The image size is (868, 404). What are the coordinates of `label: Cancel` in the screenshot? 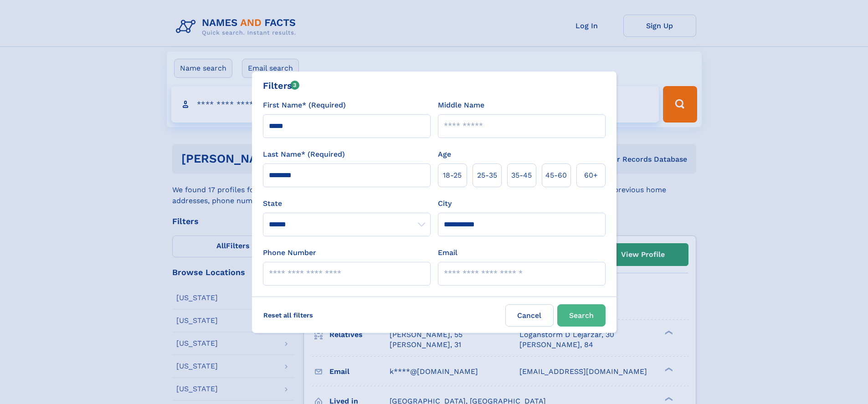 It's located at (529, 316).